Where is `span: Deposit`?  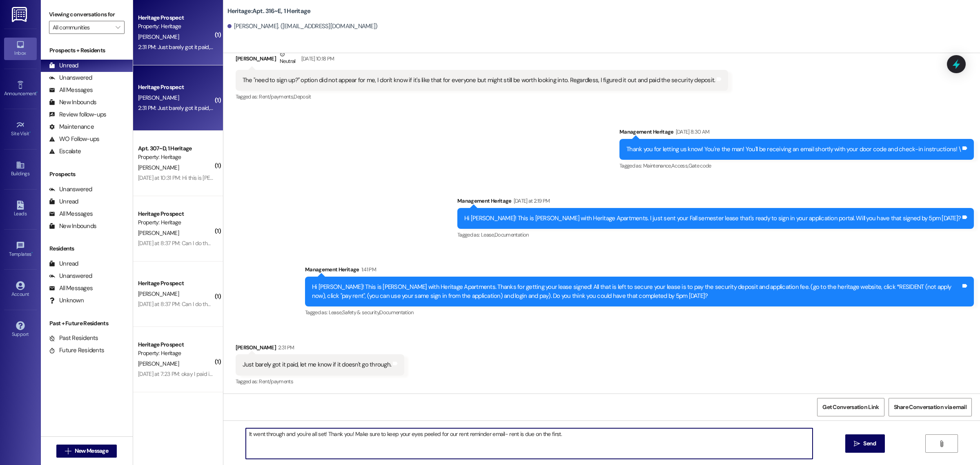
span: Deposit is located at coordinates (302, 96).